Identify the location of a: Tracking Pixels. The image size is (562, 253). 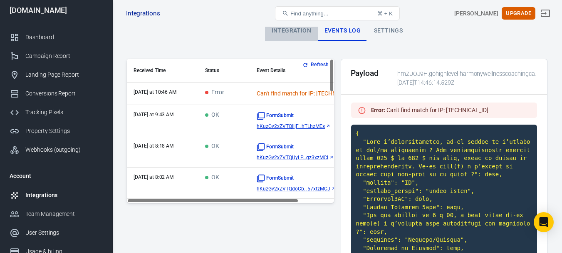
(56, 112).